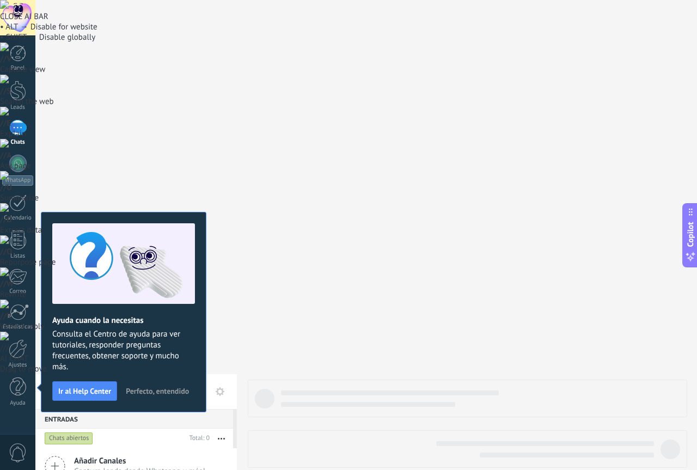 The image size is (697, 470). I want to click on button: Ir al Help Center, so click(84, 391).